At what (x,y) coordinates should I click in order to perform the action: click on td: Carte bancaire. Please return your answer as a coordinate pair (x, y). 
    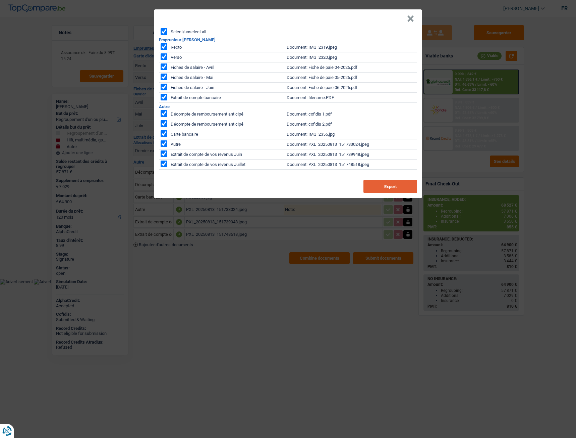
    Looking at the image, I should click on (227, 134).